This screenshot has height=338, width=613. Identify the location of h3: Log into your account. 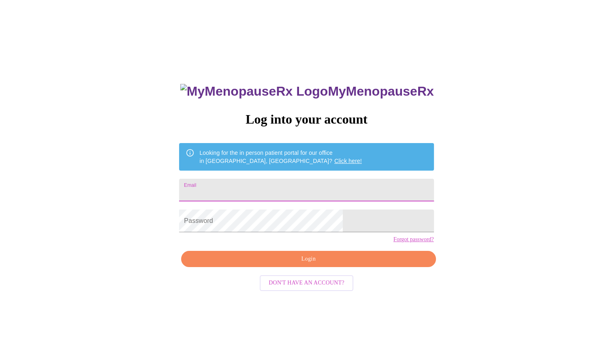
(306, 119).